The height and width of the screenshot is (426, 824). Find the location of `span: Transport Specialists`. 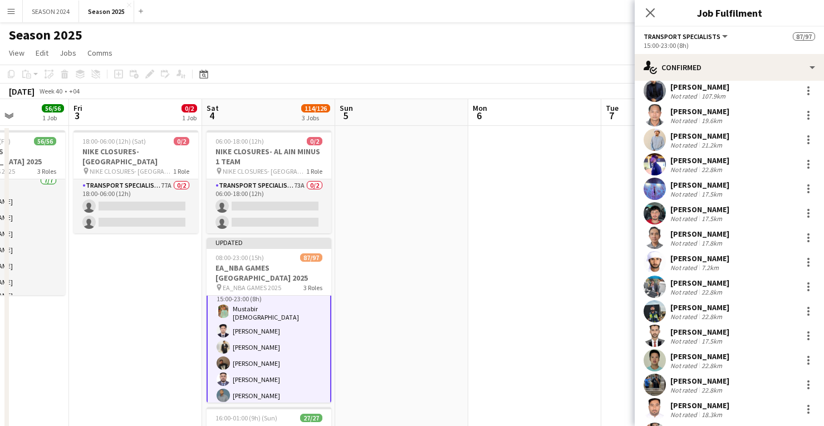

span: Transport Specialists is located at coordinates (682, 36).